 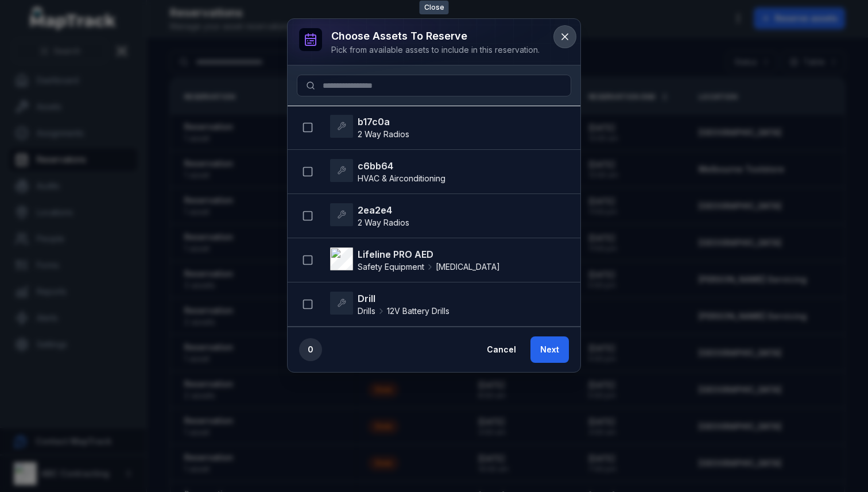 I want to click on span: Close, so click(x=434, y=8).